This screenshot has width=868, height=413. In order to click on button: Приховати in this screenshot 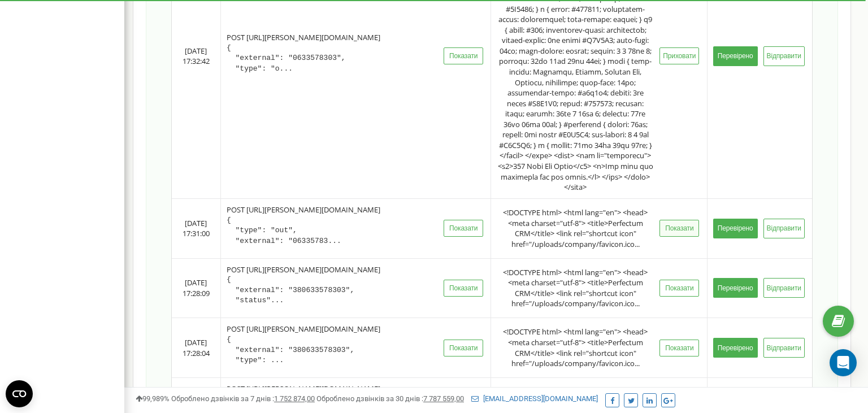, I will do `click(679, 56)`.